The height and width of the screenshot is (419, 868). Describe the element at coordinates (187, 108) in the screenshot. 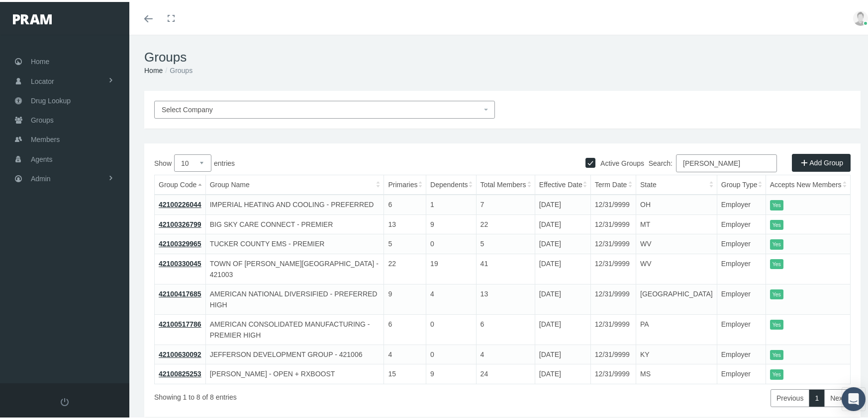

I see `span: Select Company` at that location.